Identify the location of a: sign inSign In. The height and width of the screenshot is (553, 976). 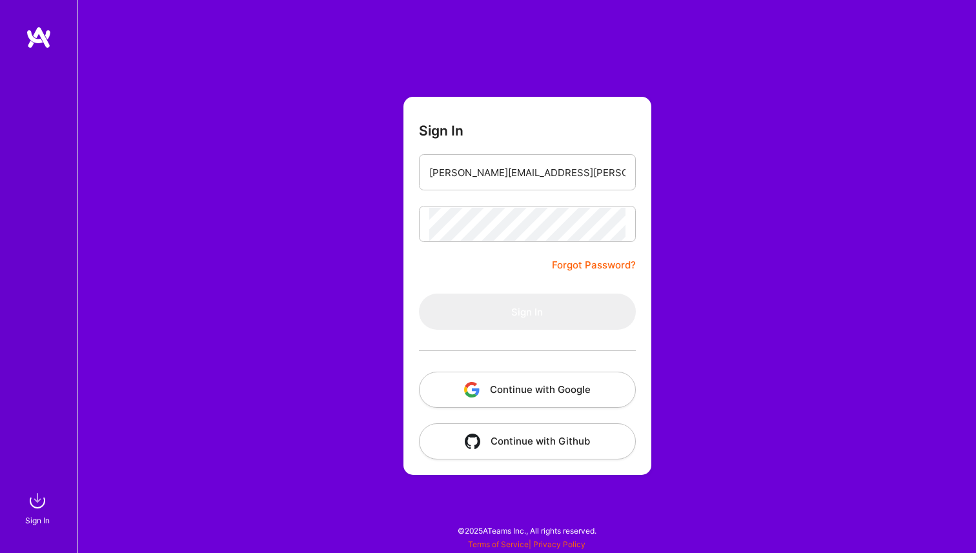
(39, 507).